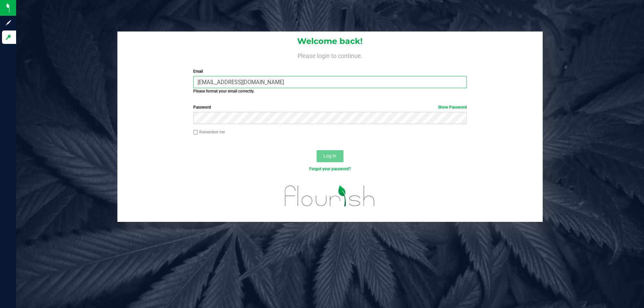 Image resolution: width=644 pixels, height=308 pixels. I want to click on img: flourish_logo.svg, so click(329, 196).